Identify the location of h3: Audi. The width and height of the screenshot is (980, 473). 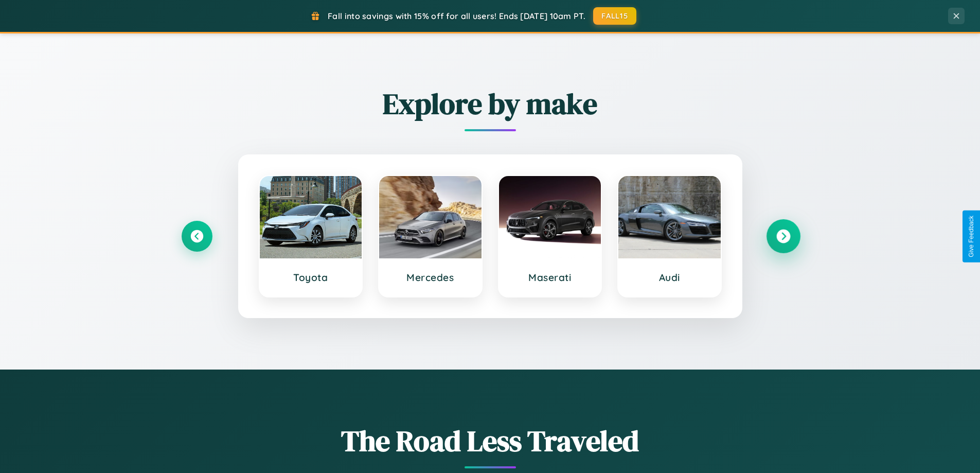
(669, 277).